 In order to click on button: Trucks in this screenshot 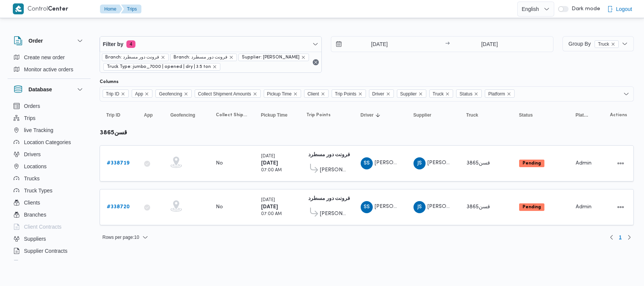, I will do `click(49, 178)`.